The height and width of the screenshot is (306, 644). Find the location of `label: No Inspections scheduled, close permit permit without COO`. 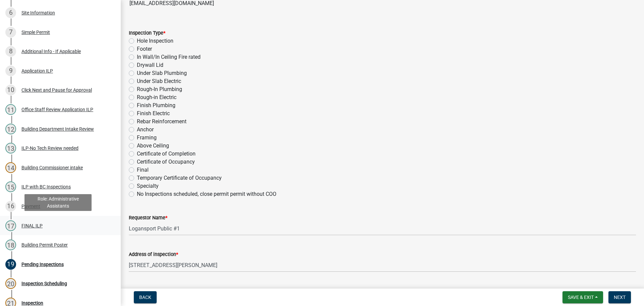

label: No Inspections scheduled, close permit permit without COO is located at coordinates (207, 194).